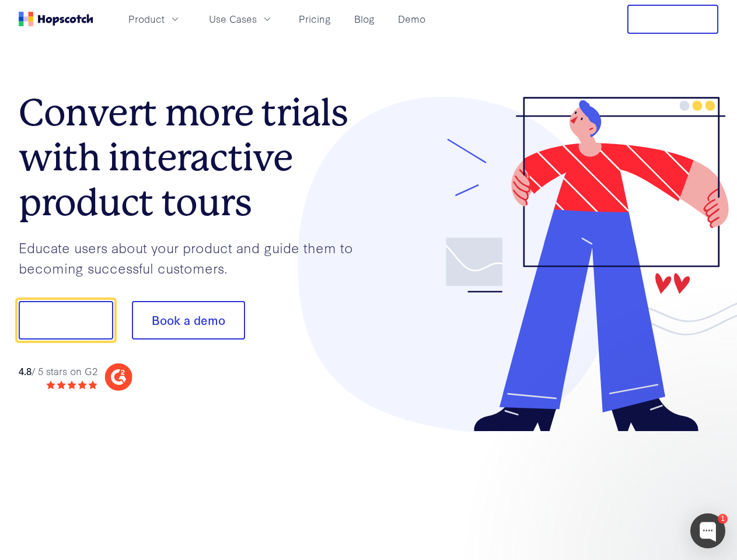  I want to click on h1: Convert more trials with interactive product tours, so click(194, 158).